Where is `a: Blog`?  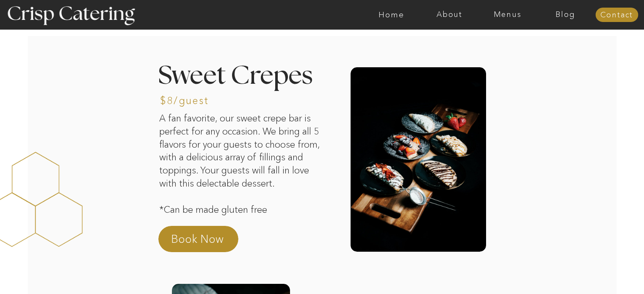 a: Blog is located at coordinates (566, 15).